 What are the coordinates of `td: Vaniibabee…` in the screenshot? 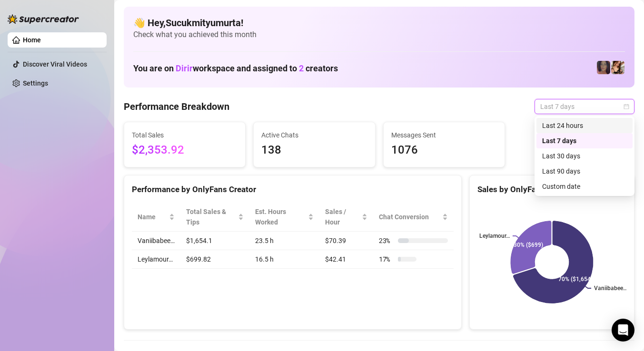 It's located at (156, 241).